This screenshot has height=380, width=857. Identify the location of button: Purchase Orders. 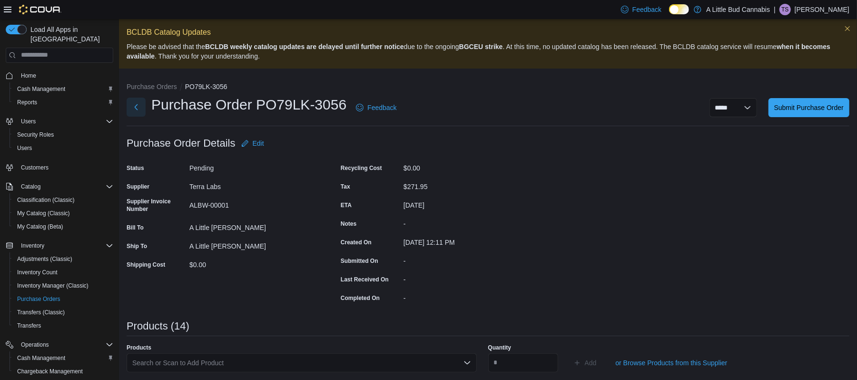
(152, 87).